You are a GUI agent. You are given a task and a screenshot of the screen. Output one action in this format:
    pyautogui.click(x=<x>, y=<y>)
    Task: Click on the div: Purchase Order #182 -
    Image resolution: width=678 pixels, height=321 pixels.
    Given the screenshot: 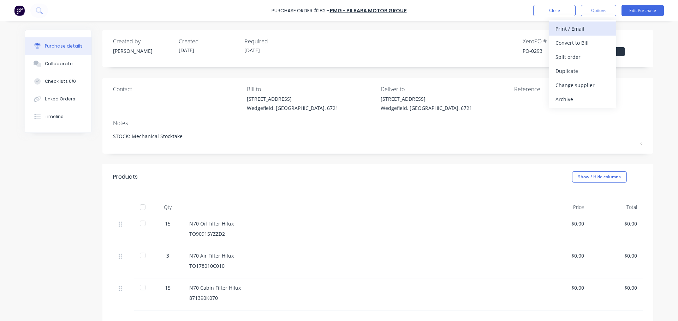 What is the action you would take?
    pyautogui.click(x=300, y=11)
    